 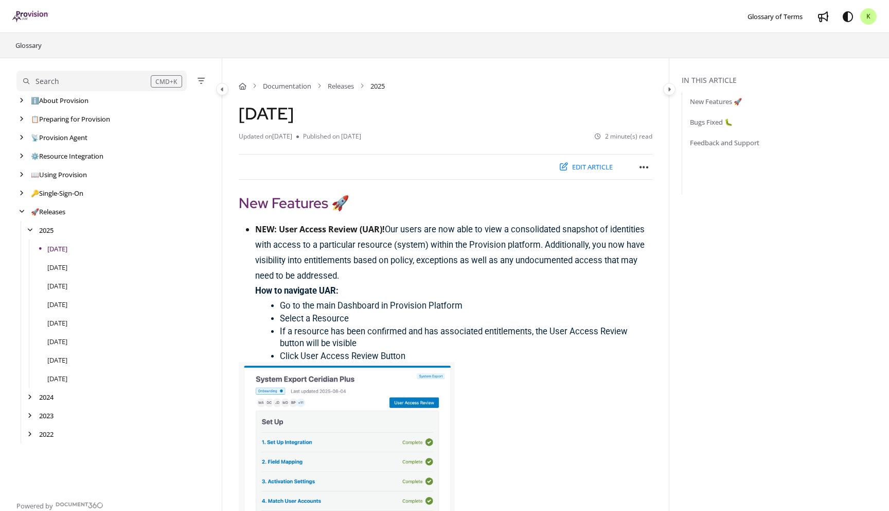 What do you see at coordinates (57, 286) in the screenshot?
I see `a: June 2025` at bounding box center [57, 286].